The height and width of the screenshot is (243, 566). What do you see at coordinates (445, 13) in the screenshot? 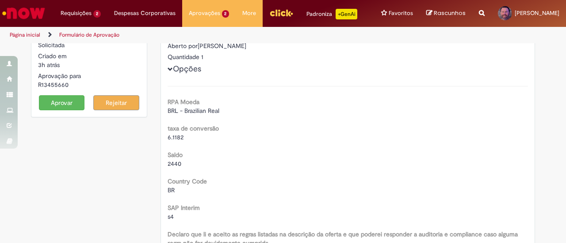
I see `a: Rascunhos` at bounding box center [445, 13].